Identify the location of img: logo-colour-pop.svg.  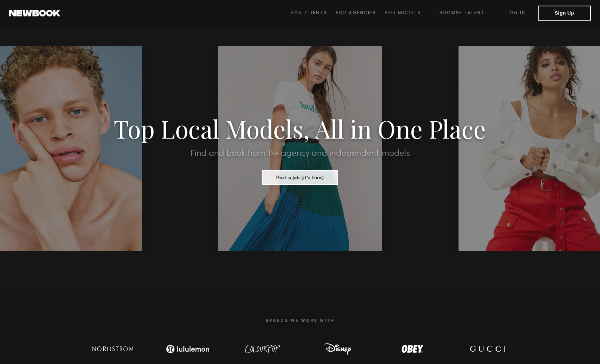
(263, 349).